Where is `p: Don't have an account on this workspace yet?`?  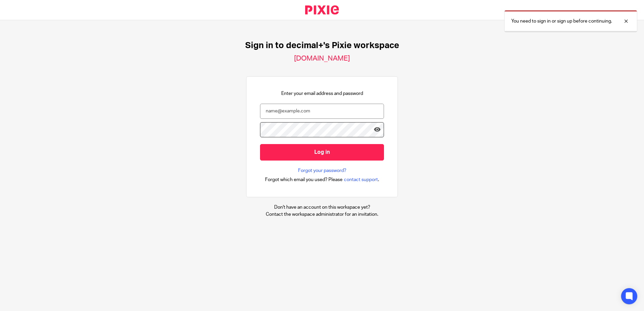
p: Don't have an account on this workspace yet? is located at coordinates (322, 207).